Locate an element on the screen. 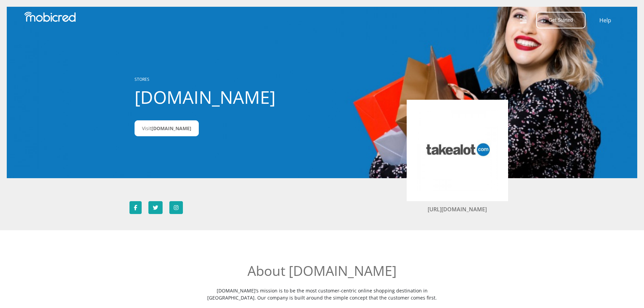 The width and height of the screenshot is (644, 308). img: Takealot.credit is located at coordinates (457, 151).